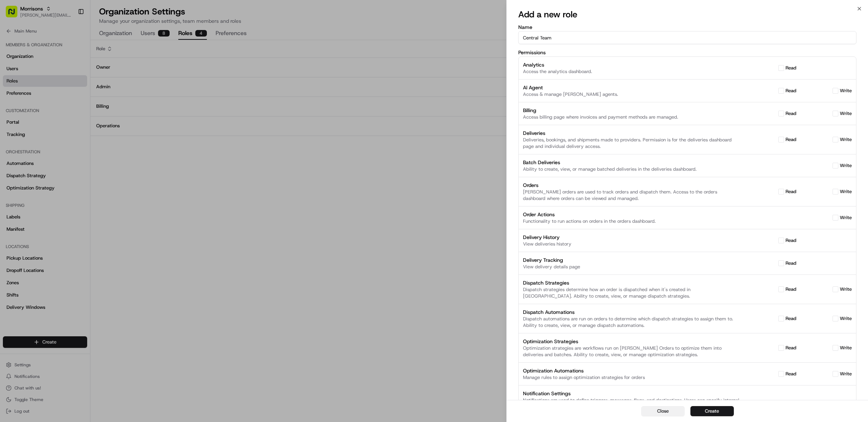  I want to click on img: Nash, so click(15, 15).